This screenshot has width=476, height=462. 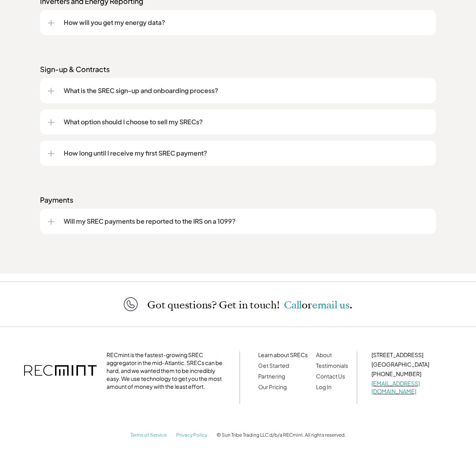 What do you see at coordinates (238, 200) in the screenshot?
I see `p: Payments` at bounding box center [238, 200].